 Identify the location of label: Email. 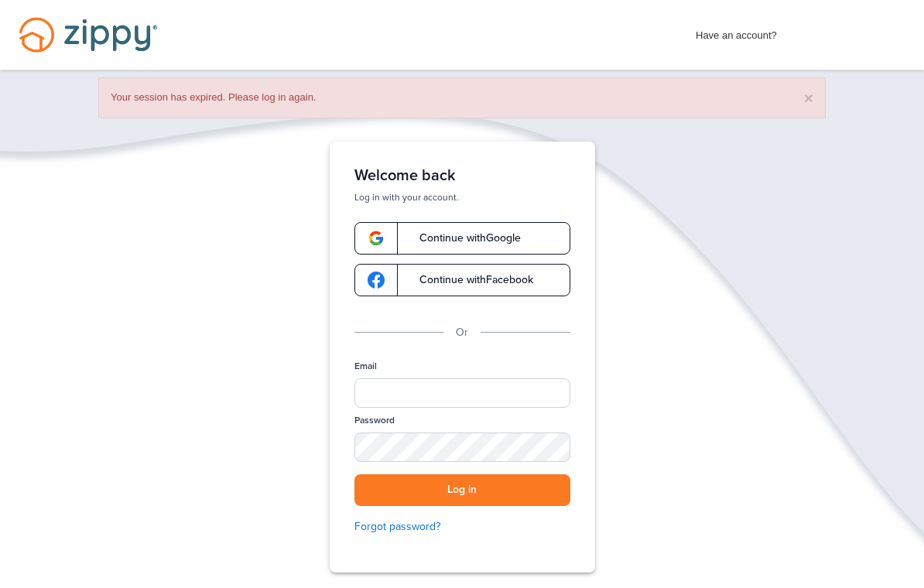
(365, 365).